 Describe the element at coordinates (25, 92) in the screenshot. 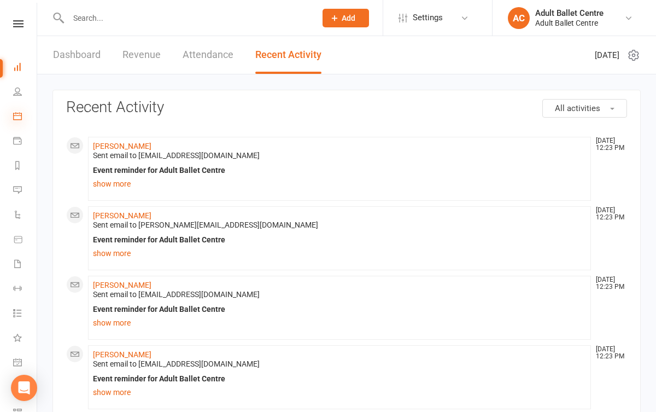

I see `a: People` at that location.